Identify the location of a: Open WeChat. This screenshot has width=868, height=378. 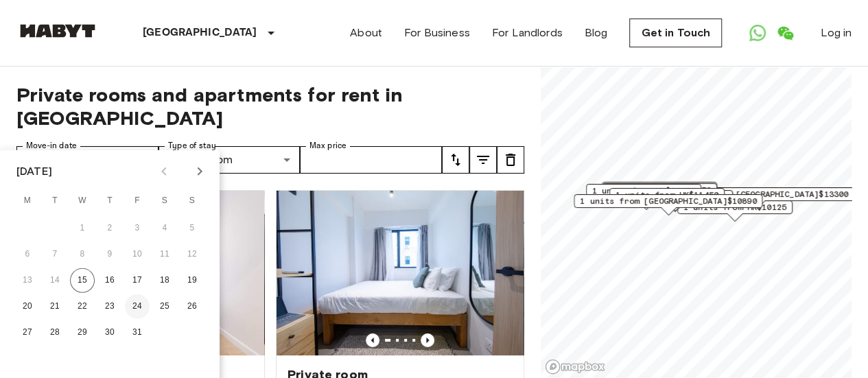
(784, 33).